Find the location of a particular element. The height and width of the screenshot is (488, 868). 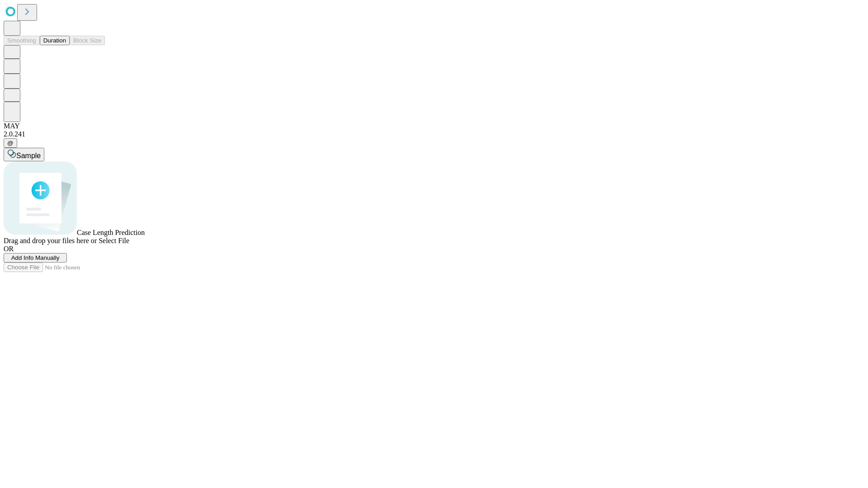

span: OR is located at coordinates (9, 248).